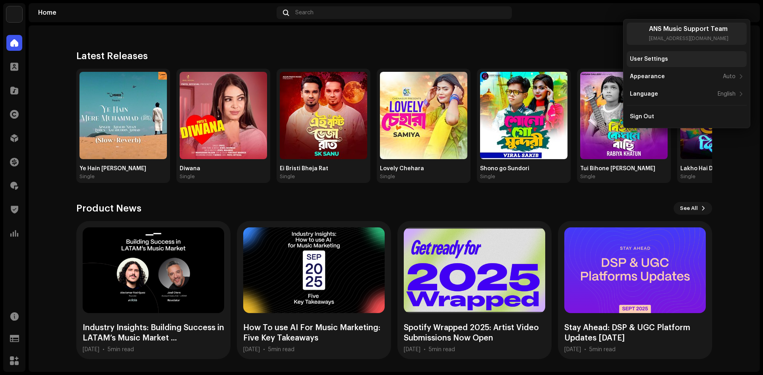  I want to click on div: Auto, so click(729, 77).